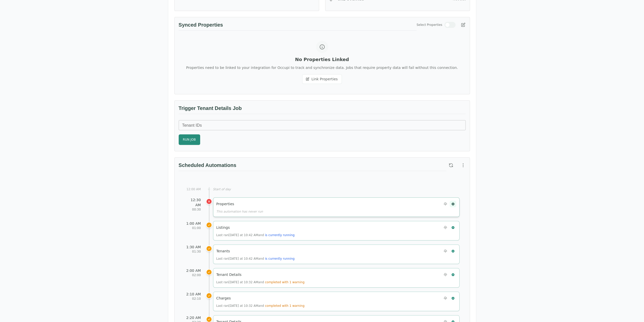 This screenshot has height=322, width=644. I want to click on div: 12:00 AM, so click(193, 189).